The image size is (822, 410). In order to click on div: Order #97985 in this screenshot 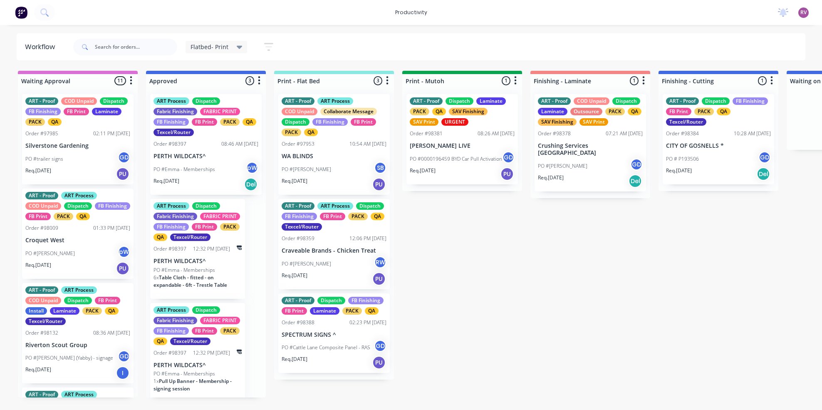, I will do `click(42, 134)`.